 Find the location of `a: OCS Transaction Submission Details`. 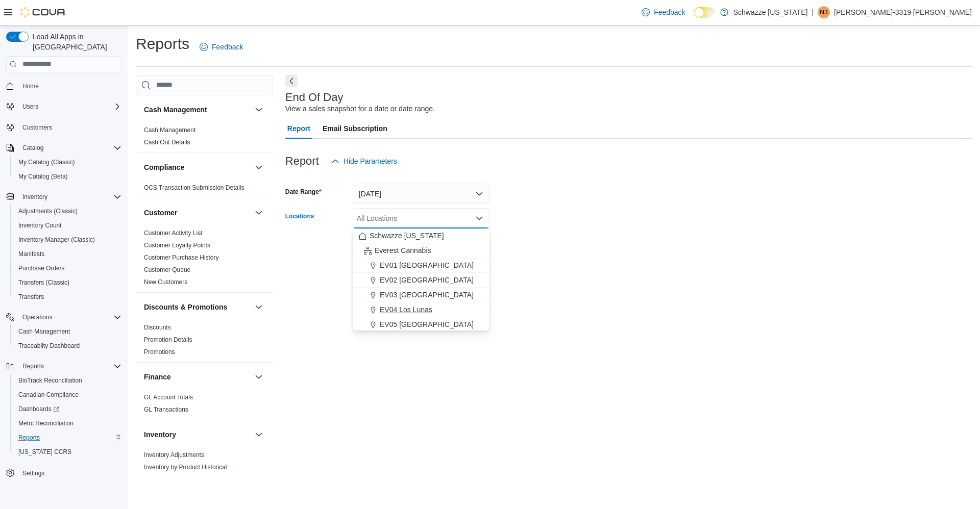

a: OCS Transaction Submission Details is located at coordinates (194, 188).